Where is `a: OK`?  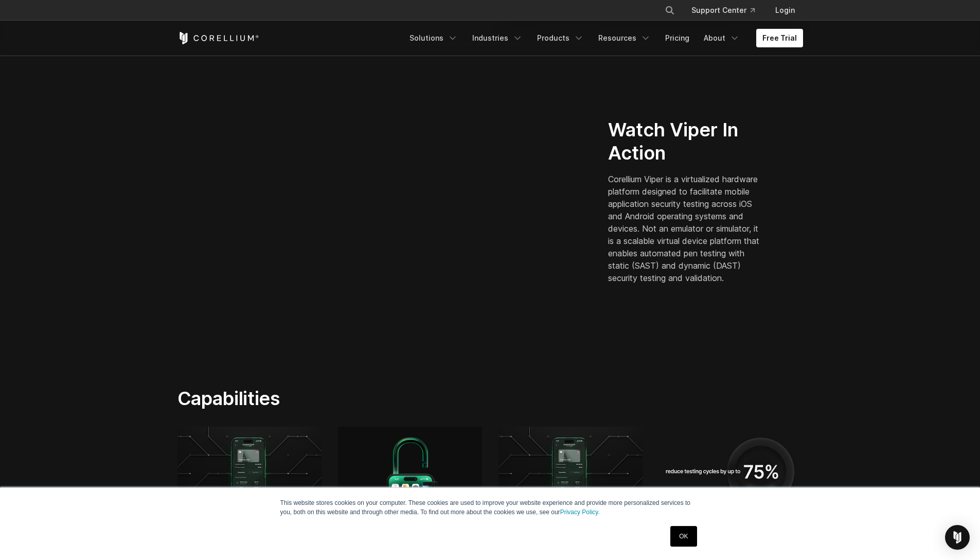
a: OK is located at coordinates (684, 537).